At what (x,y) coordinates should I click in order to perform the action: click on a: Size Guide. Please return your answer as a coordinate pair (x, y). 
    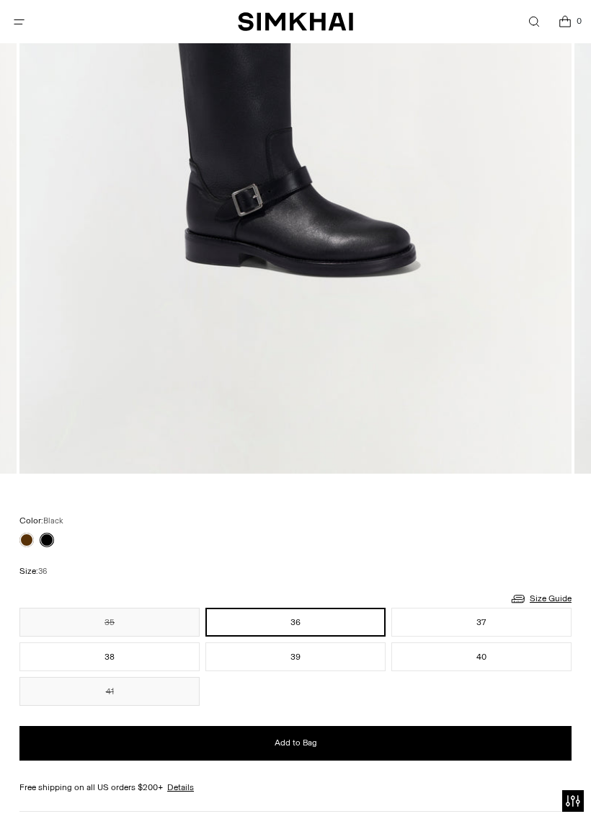
    Looking at the image, I should click on (541, 599).